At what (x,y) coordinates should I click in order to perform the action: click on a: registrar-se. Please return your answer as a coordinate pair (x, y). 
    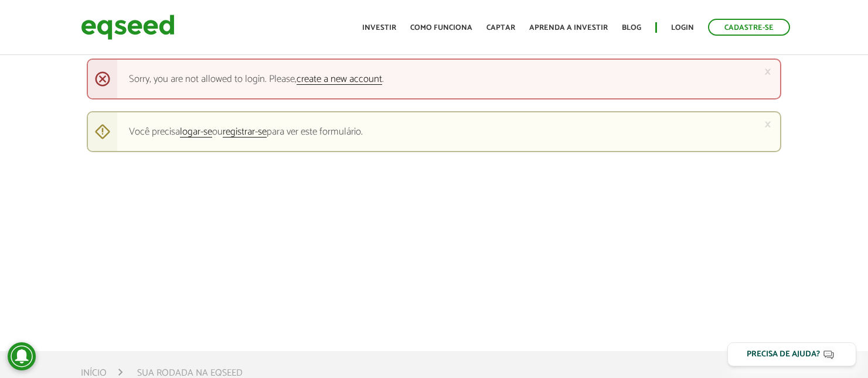
    Looking at the image, I should click on (244, 132).